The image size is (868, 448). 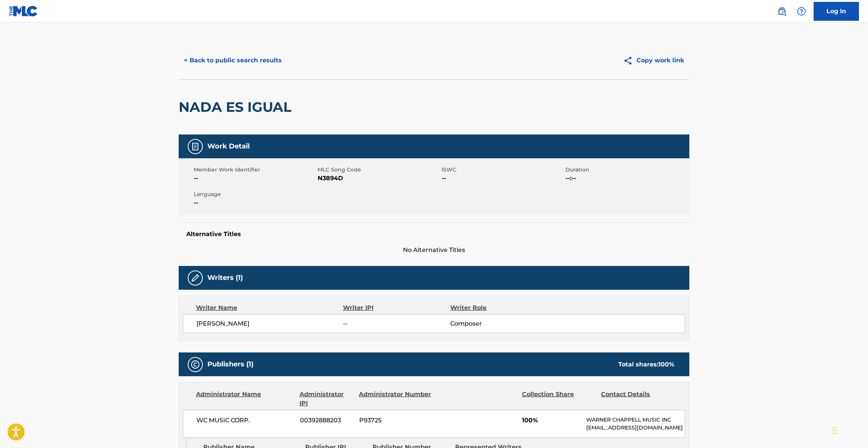 I want to click on div: Writer Role, so click(x=499, y=308).